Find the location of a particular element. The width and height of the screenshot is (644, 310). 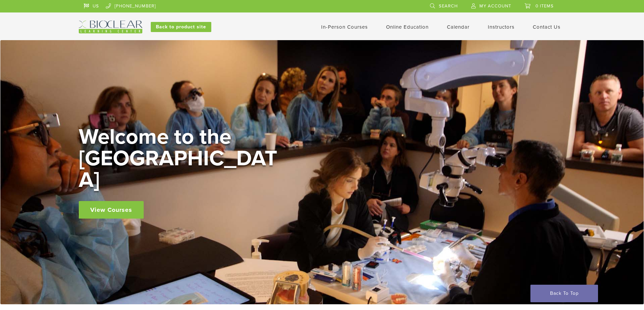

a: Online Education is located at coordinates (407, 27).